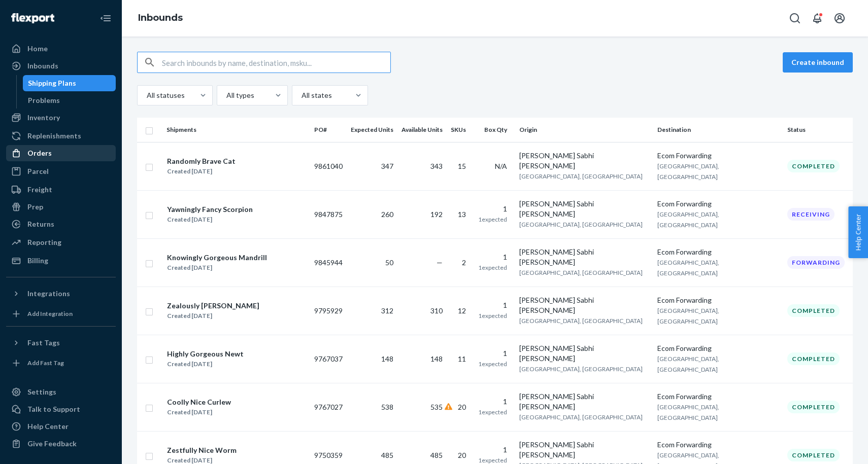  Describe the element at coordinates (61, 362) in the screenshot. I see `a: Add Fast Tag` at that location.